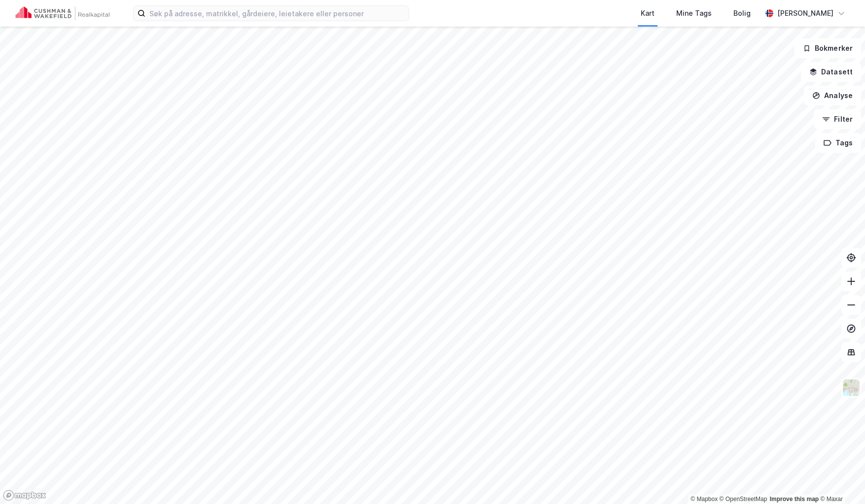 The image size is (865, 504). Describe the element at coordinates (63, 13) in the screenshot. I see `img: cushman-wakefield-realkapital-logo.202ea83816669bd177139c58696a8fa1.svg` at that location.